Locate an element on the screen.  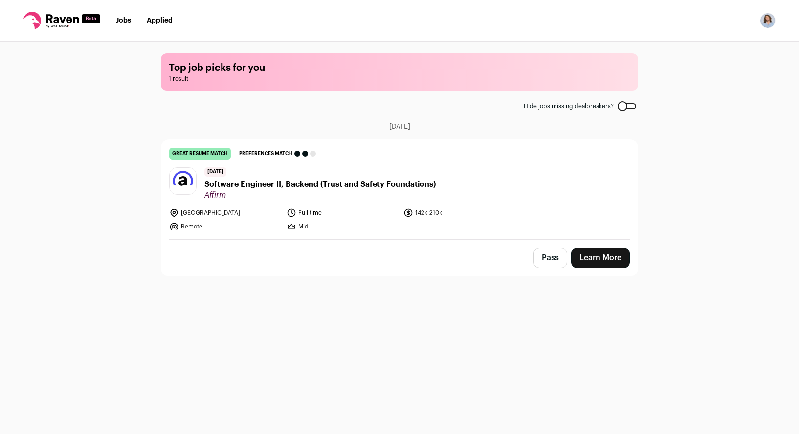
img: b8aebdd1f910e78187220eb90cc21d50074b3a99d53b240b52f0c4a299e1e609.jpg is located at coordinates (183, 181).